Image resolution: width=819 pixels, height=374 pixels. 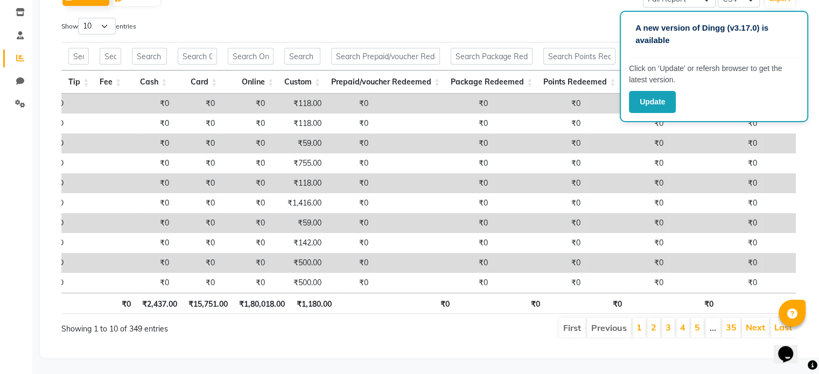 What do you see at coordinates (579, 56) in the screenshot?
I see `input: Search Points Redeemed` at bounding box center [579, 56].